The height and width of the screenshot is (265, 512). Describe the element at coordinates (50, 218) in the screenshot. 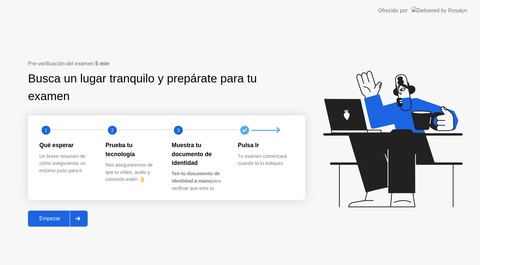

I see `div: Empezar` at that location.